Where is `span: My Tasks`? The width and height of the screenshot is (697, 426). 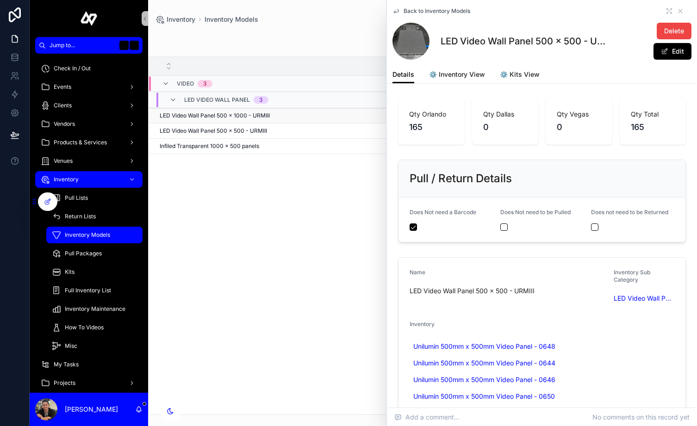 span: My Tasks is located at coordinates (66, 365).